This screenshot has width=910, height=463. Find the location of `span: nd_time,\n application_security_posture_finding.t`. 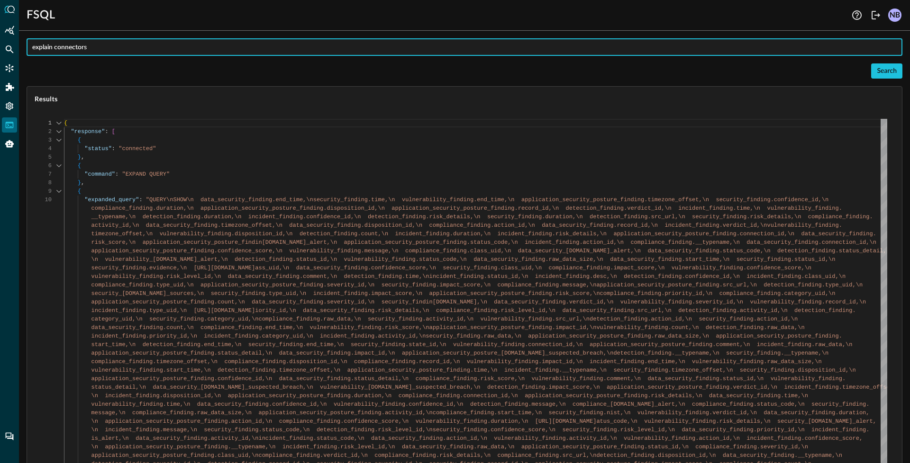

span: nd_time,\n application_security_posture_finding.t is located at coordinates (566, 200).